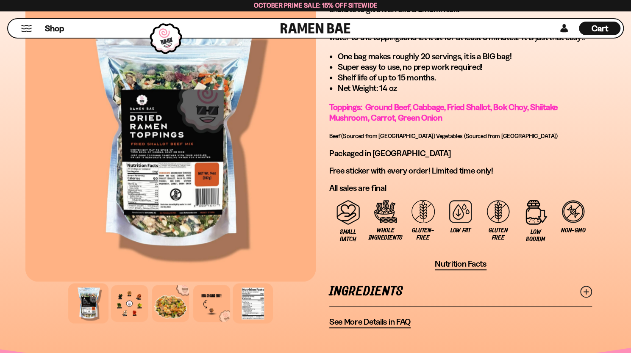 The width and height of the screenshot is (631, 353). What do you see at coordinates (573, 231) in the screenshot?
I see `span: Non-GMO` at bounding box center [573, 231].